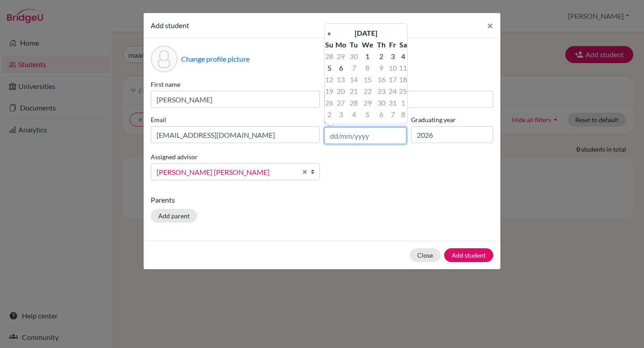 The width and height of the screenshot is (644, 348). I want to click on td: 24, so click(393, 91).